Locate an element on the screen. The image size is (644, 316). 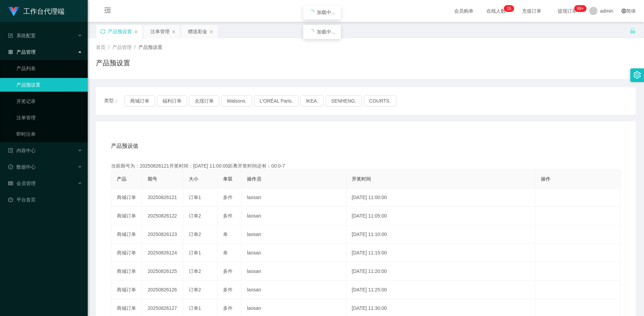
i: 图标: unlock is located at coordinates (632, 31).